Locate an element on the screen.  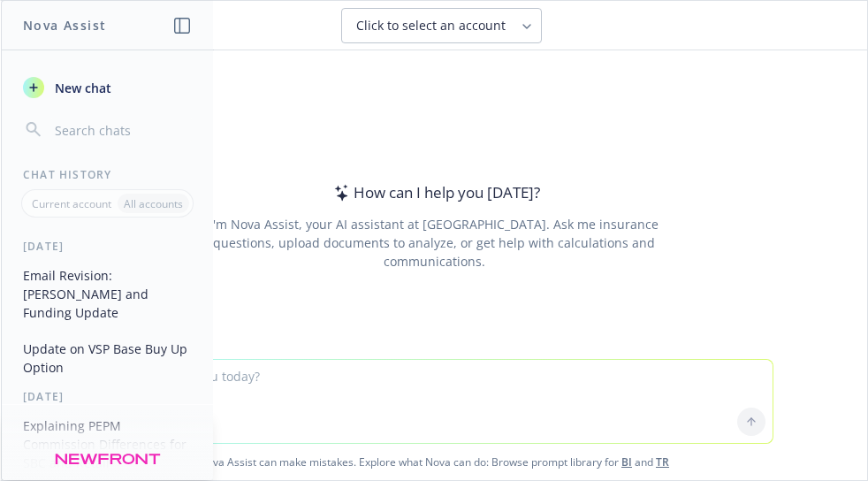
button: Explaining PEPM Commission Differences for SBC and Retail is located at coordinates (107, 444).